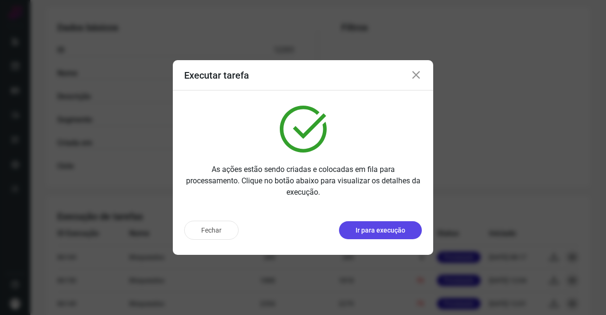 This screenshot has width=606, height=315. What do you see at coordinates (380, 230) in the screenshot?
I see `p: Ir para execução` at bounding box center [380, 230].